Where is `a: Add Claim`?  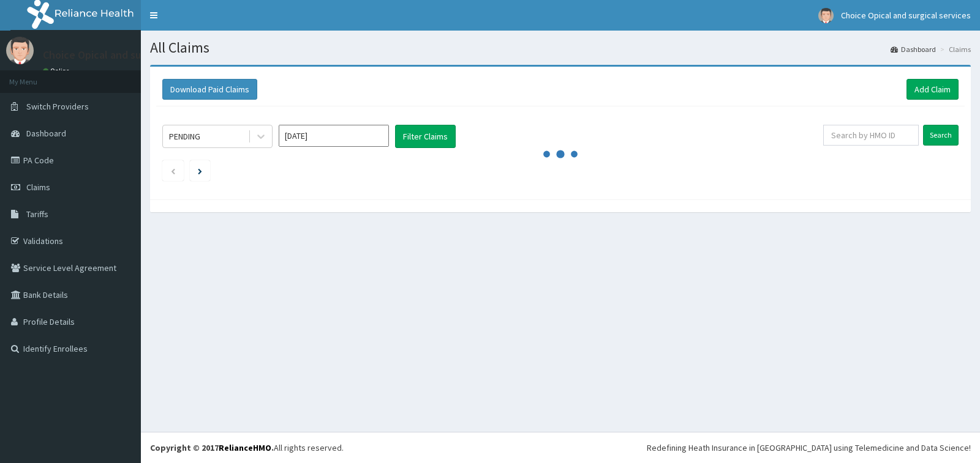
a: Add Claim is located at coordinates (932, 89).